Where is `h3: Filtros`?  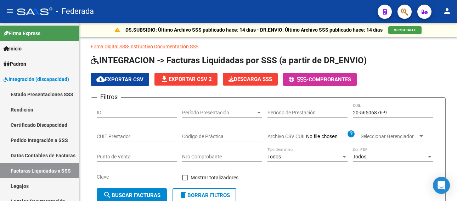
h3: Filtros is located at coordinates (109, 97).